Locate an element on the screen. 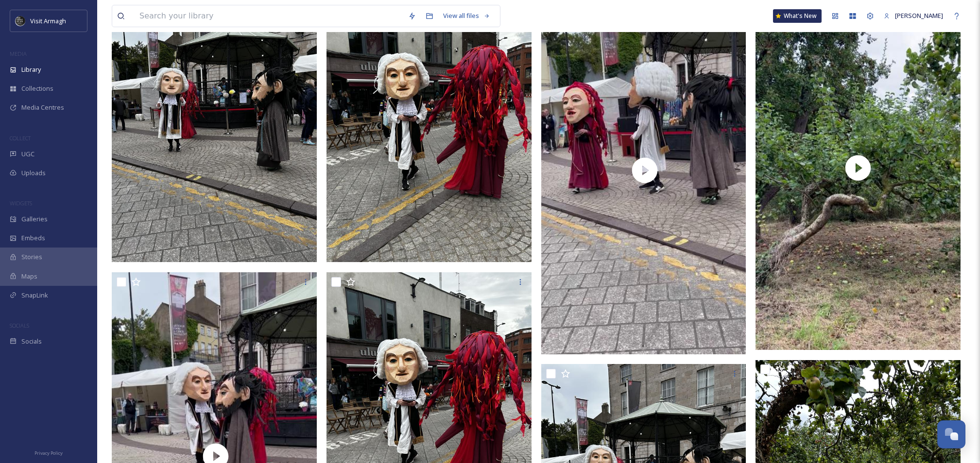 The height and width of the screenshot is (463, 980). img: THE-FIRST-PLACE-VISIT-ARMAGH.COM-BLACK.jpg is located at coordinates (20, 21).